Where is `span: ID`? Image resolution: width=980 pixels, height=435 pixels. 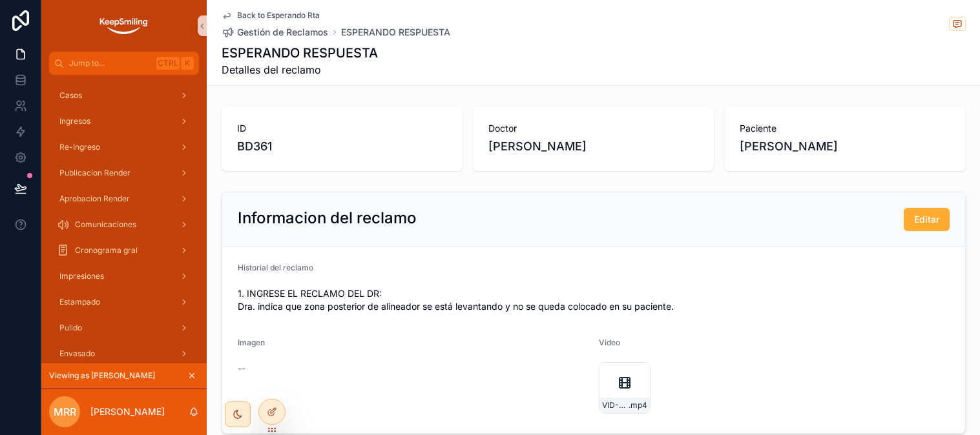 span: ID is located at coordinates (341, 128).